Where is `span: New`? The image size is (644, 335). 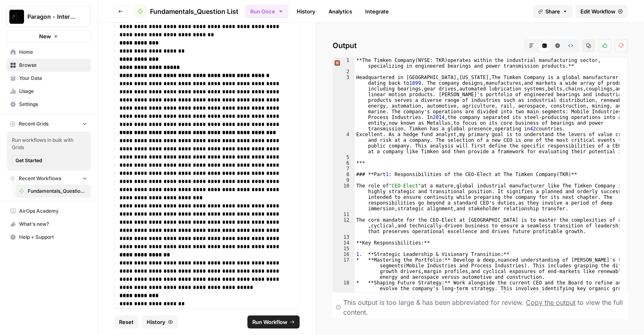
span: New is located at coordinates (45, 36).